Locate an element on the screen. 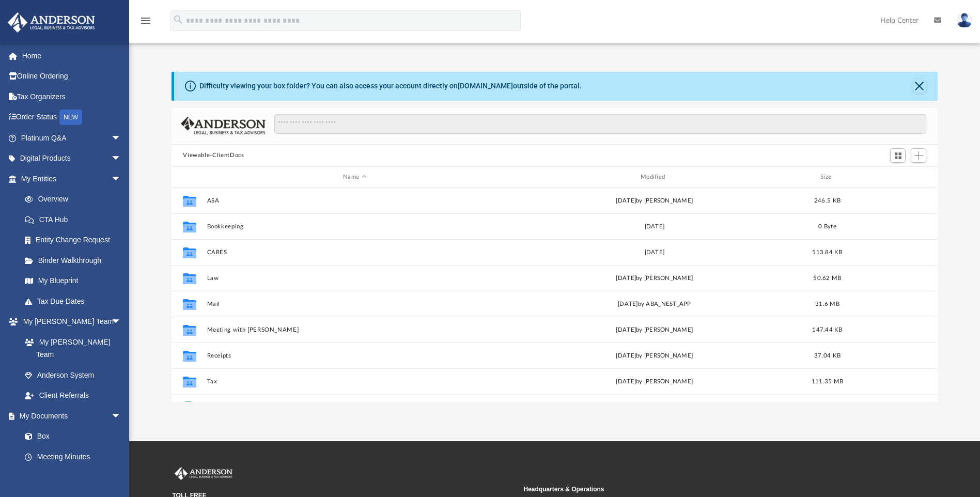 The height and width of the screenshot is (497, 980). div: Name is located at coordinates (355, 177).